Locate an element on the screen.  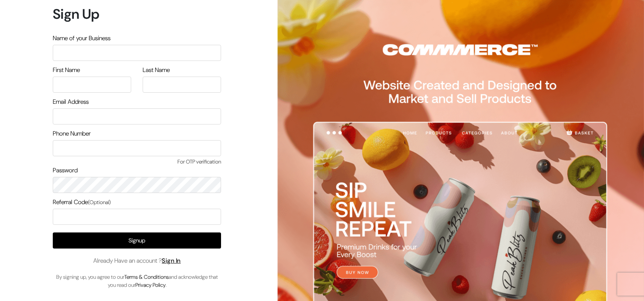
h1: Sign Up is located at coordinates (137, 14).